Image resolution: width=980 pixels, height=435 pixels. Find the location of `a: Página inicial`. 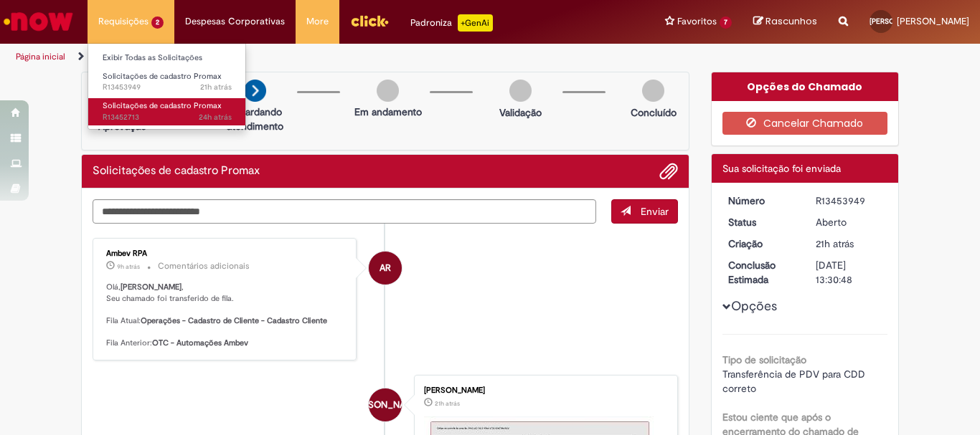

a: Página inicial is located at coordinates (40, 57).